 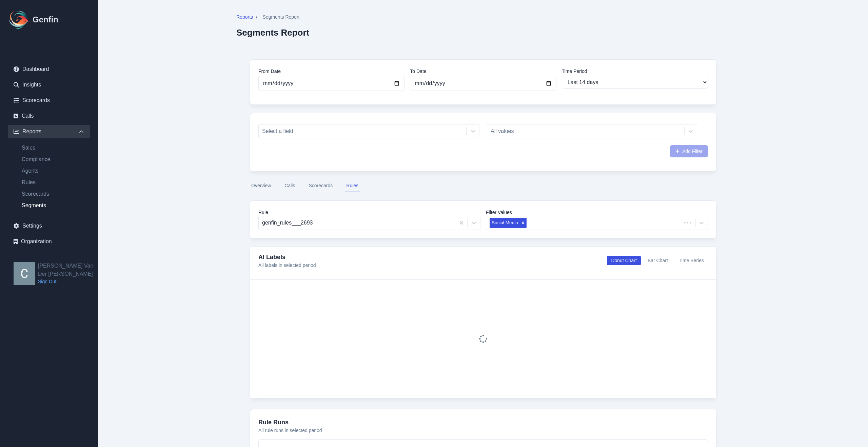 I want to click on a: Dashboard, so click(x=49, y=69).